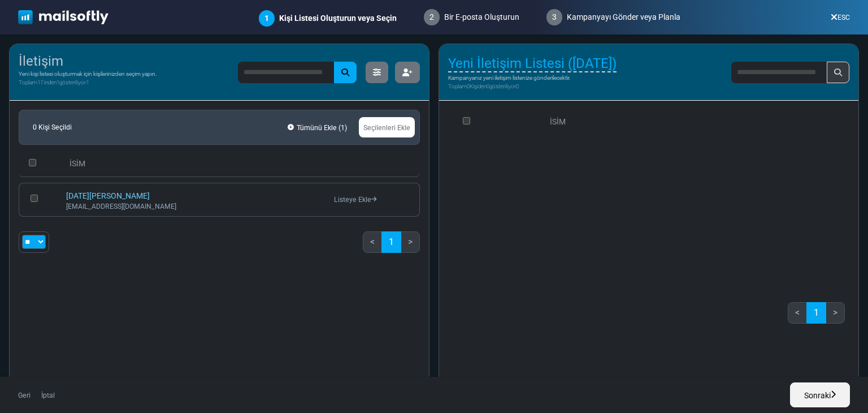 The height and width of the screenshot is (413, 868). I want to click on a: Sonraki, so click(820, 395).